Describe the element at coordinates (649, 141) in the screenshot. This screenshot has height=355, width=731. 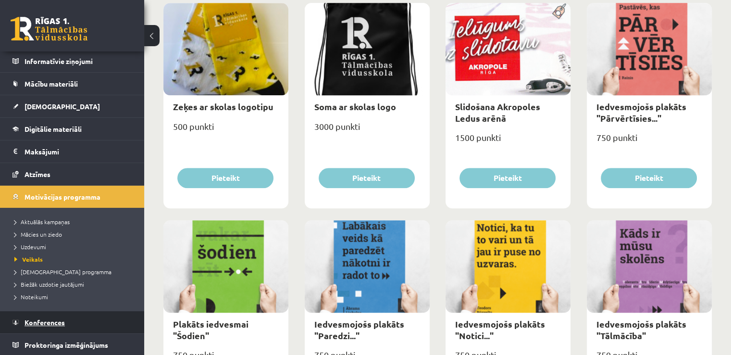
I see `div: 750 punkti` at that location.